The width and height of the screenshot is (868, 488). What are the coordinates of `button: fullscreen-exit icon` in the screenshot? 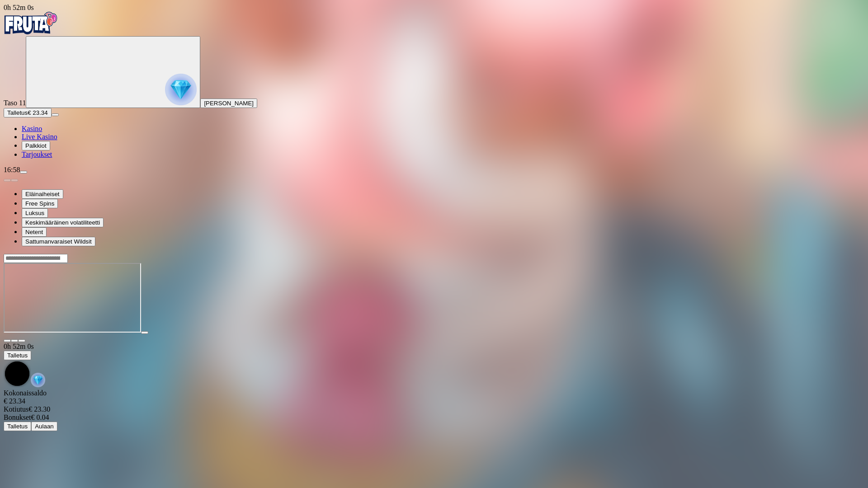 It's located at (22, 341).